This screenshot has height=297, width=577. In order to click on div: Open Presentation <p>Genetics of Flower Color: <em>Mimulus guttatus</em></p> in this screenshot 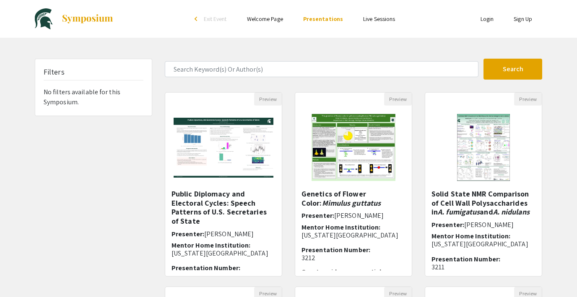, I will do `click(353, 184)`.